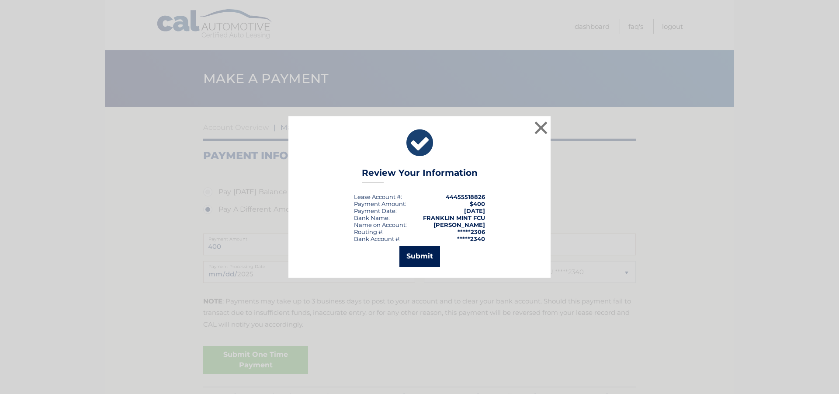 Image resolution: width=839 pixels, height=394 pixels. What do you see at coordinates (419, 175) in the screenshot?
I see `h3: Review Your Information` at bounding box center [419, 175].